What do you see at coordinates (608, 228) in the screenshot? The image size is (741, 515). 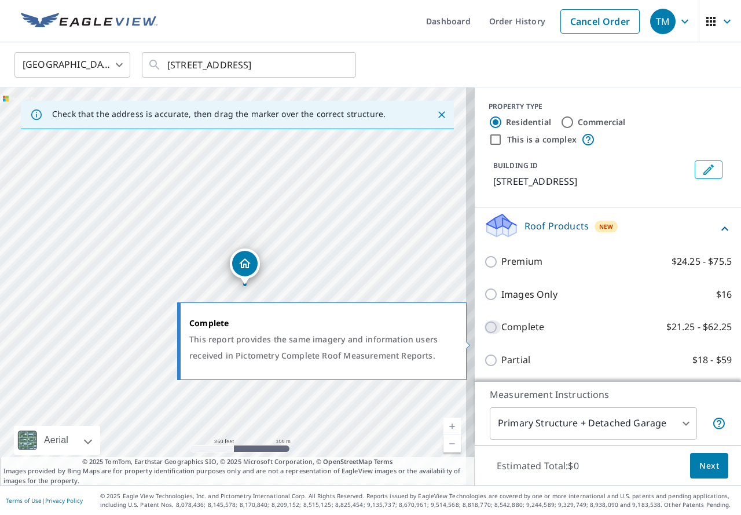 I see `div: Roof ProductsNew` at bounding box center [608, 228].